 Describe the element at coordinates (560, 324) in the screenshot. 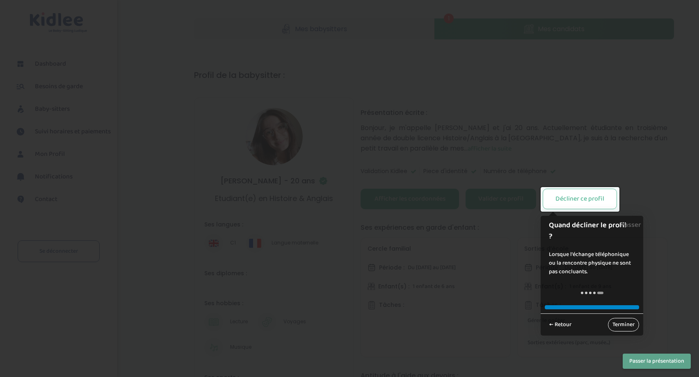

I see `a: ← Retour` at that location.